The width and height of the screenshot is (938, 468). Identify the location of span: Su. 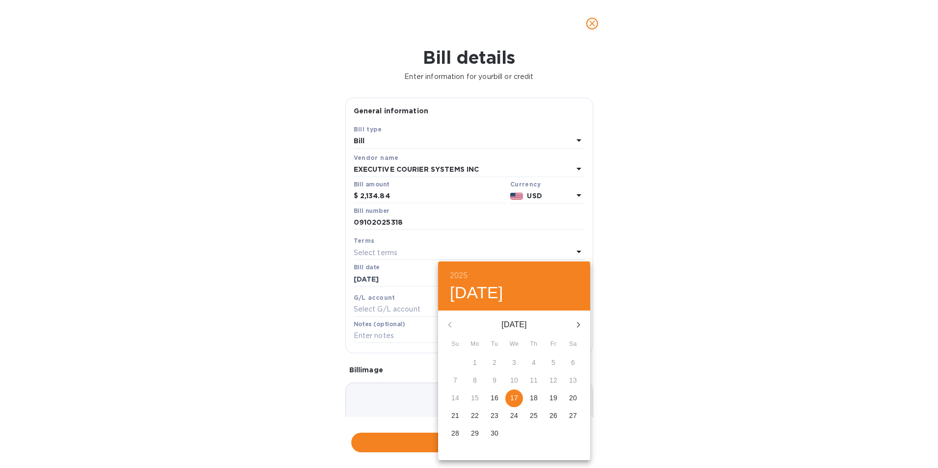
(455, 344).